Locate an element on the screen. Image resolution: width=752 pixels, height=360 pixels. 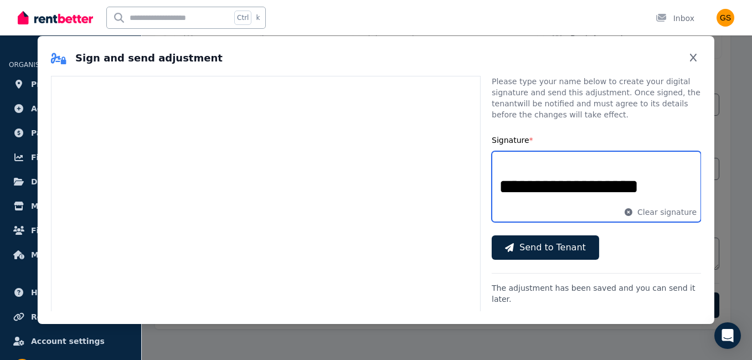
label: Signature is located at coordinates (512, 140).